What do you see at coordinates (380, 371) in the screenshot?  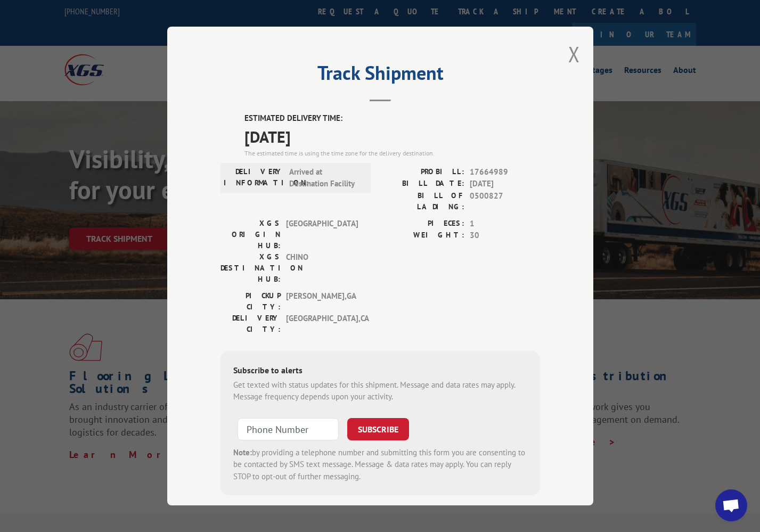 I see `div: Subscribe to alerts` at bounding box center [380, 371].